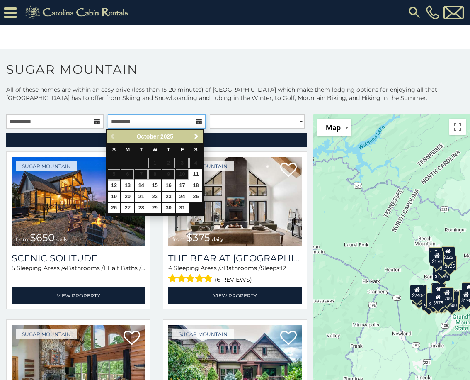 The image size is (470, 380). Describe the element at coordinates (155, 197) in the screenshot. I see `a: 22` at that location.